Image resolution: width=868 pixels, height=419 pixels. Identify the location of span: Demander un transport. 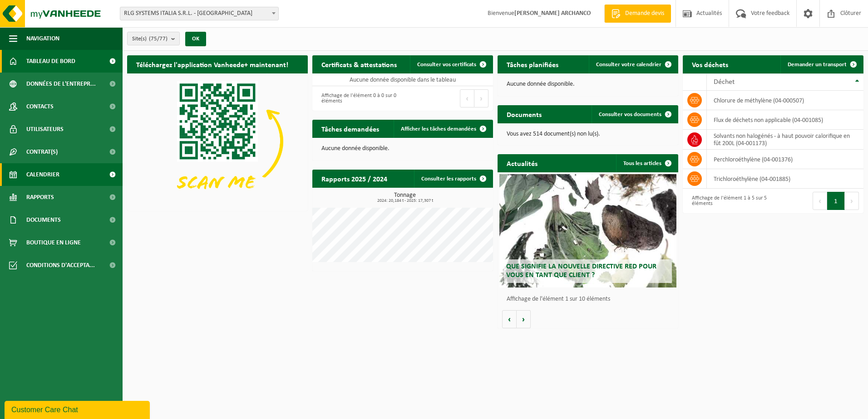
(817, 64).